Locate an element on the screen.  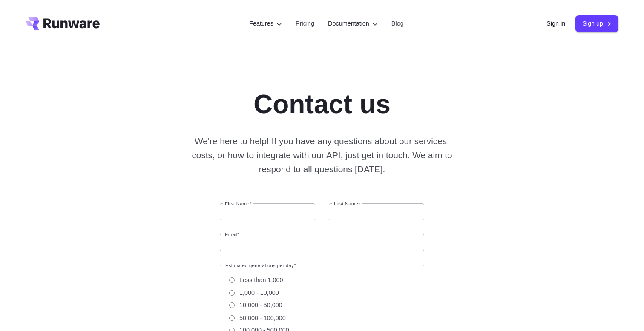
span: First Name is located at coordinates (237, 204).